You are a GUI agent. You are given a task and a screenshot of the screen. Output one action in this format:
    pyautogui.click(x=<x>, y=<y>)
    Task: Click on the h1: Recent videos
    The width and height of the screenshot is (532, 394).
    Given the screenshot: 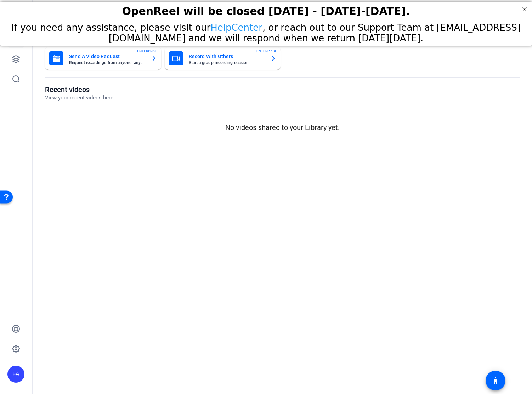 What is the action you would take?
    pyautogui.click(x=79, y=89)
    